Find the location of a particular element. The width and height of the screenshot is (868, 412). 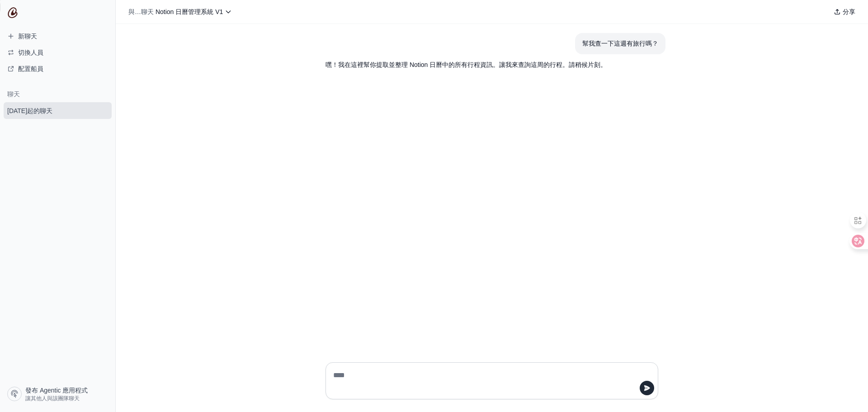

font: 新聊天 is located at coordinates (28, 36).